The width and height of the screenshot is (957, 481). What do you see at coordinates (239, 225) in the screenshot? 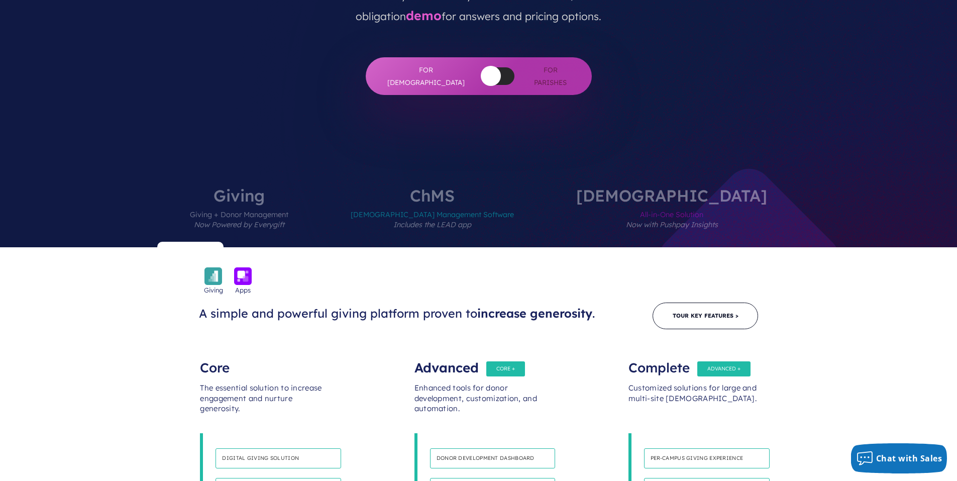
I see `span: Giving + Donor Management` at bounding box center [239, 225].